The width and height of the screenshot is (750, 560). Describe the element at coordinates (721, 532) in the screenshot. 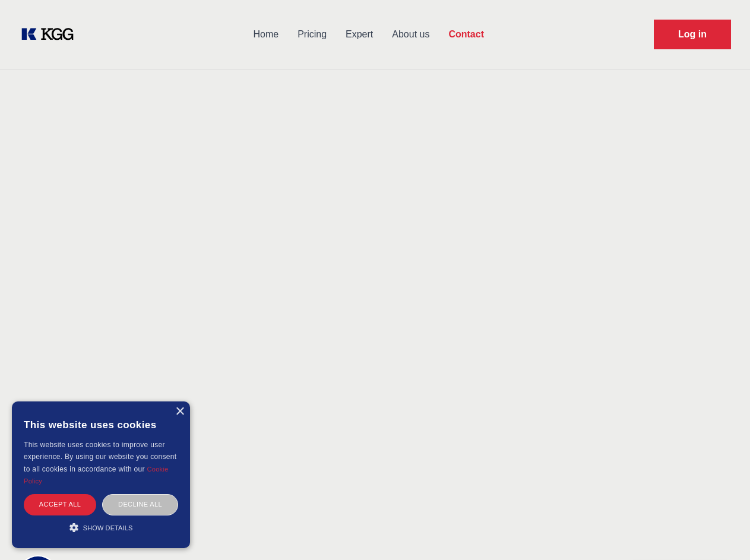

I see `div: Chat Widget` at that location.